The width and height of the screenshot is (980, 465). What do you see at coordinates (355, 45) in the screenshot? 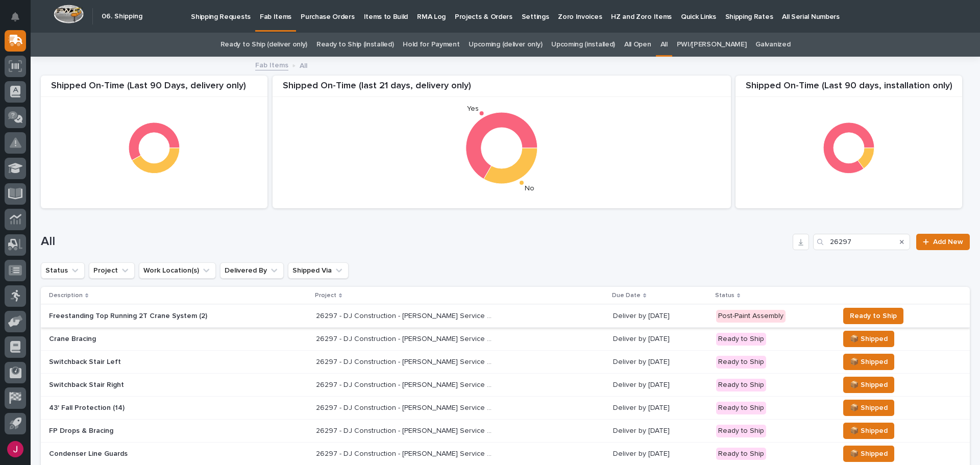
I see `a: Ready to Ship (installed)` at bounding box center [355, 45].